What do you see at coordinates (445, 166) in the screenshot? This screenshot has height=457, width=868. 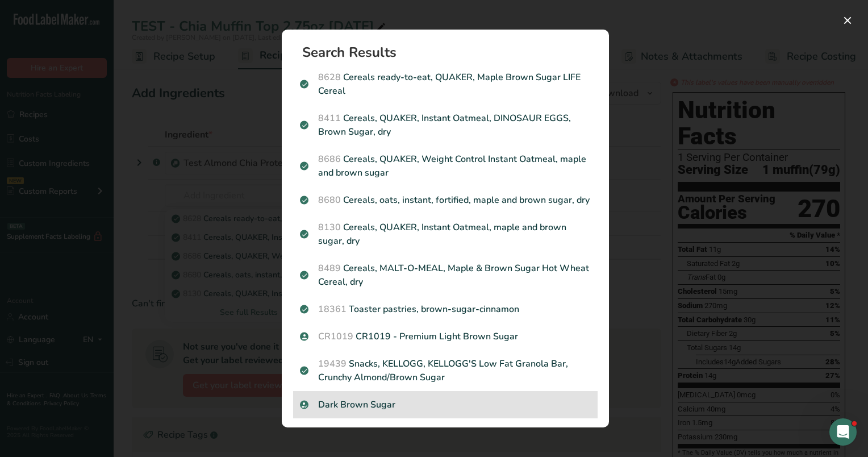 I see `p: Cereals, QUAKER, Weight Control Instant Oatmeal, maple and brown sugar` at bounding box center [445, 166].